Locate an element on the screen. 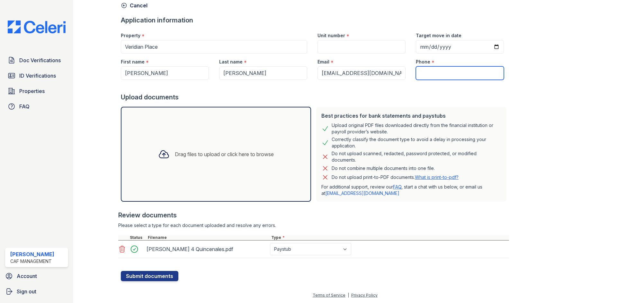  a: ID Verifications is located at coordinates (37, 76).